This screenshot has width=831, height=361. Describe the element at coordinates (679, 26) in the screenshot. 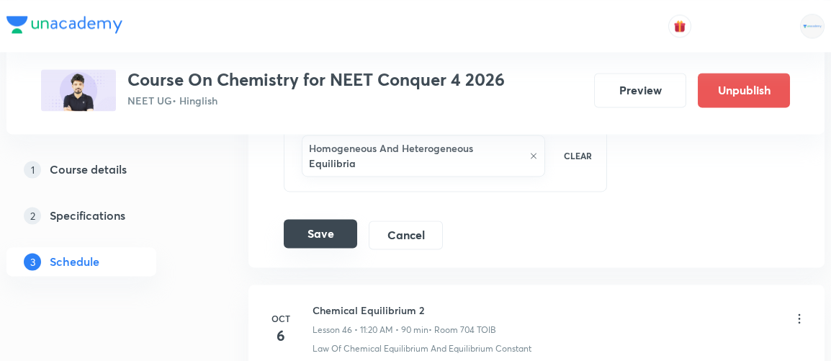

I see `img: avatar` at that location.